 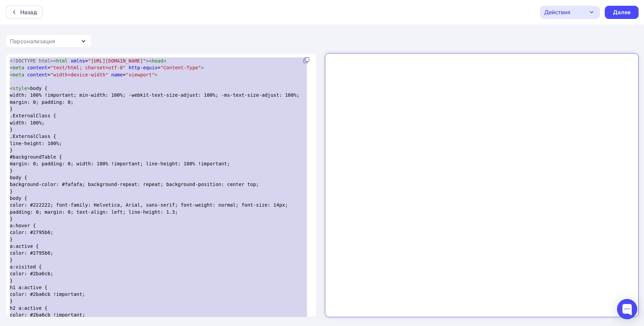 What do you see at coordinates (33, 41) in the screenshot?
I see `div: Персонализация` at bounding box center [33, 41].